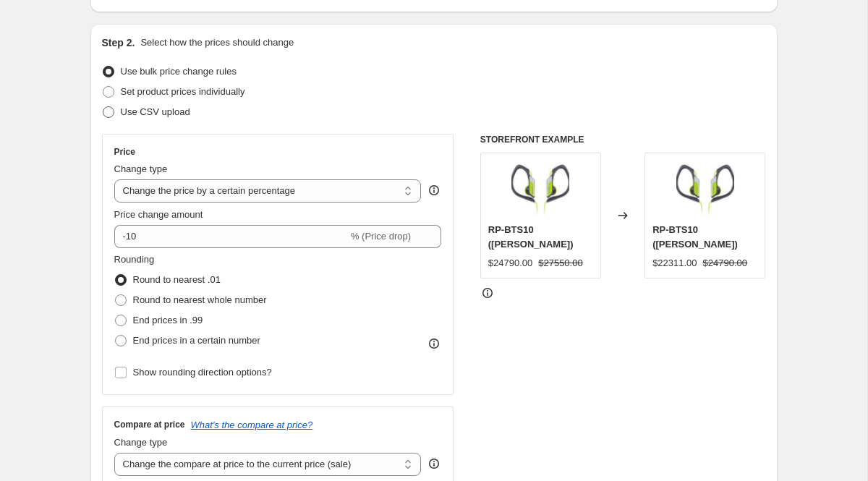  Describe the element at coordinates (179, 71) in the screenshot. I see `span: Use bulk price change rules` at that location.